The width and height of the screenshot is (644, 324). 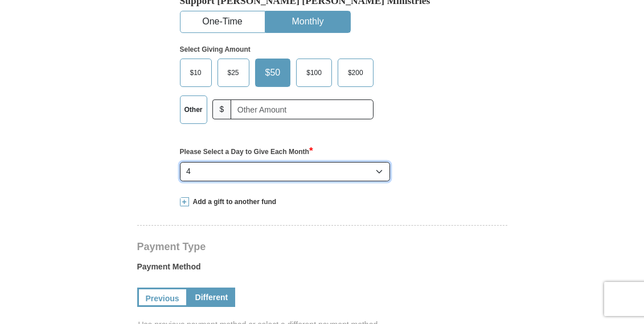 I want to click on label: Payment Method, so click(x=322, y=270).